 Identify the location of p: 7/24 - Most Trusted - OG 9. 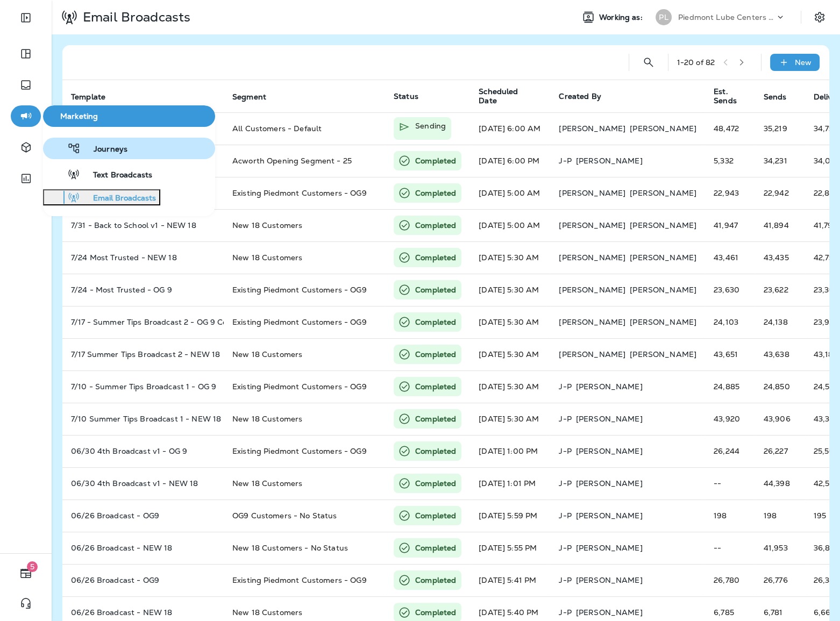
(143, 290).